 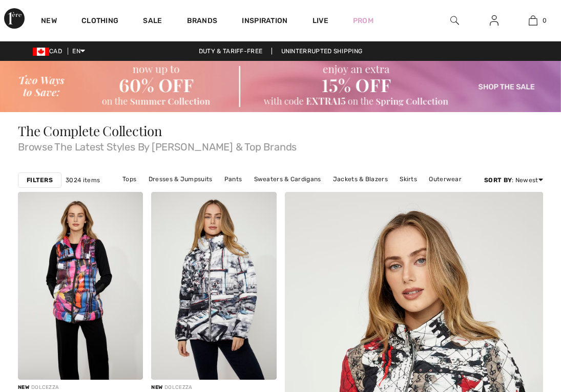 I want to click on a: New, so click(x=49, y=22).